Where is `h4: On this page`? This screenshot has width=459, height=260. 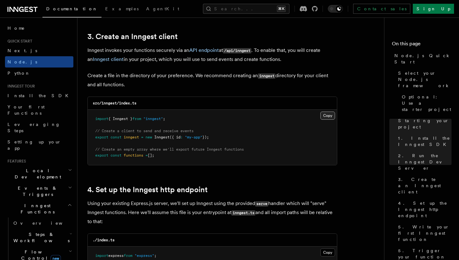 h4: On this page is located at coordinates (422, 45).